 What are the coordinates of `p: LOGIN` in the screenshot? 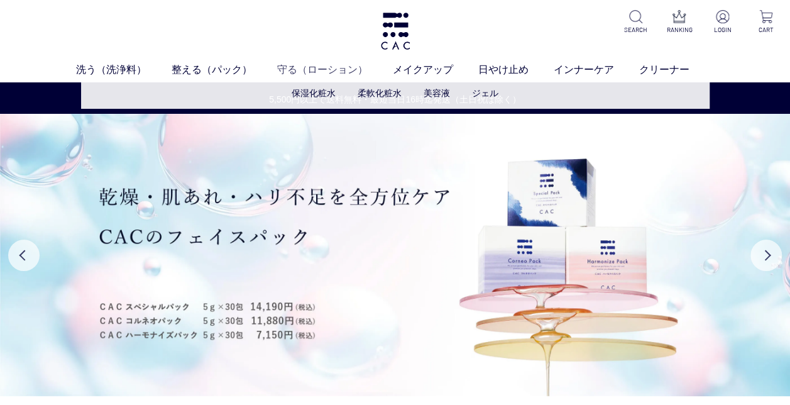 It's located at (723, 30).